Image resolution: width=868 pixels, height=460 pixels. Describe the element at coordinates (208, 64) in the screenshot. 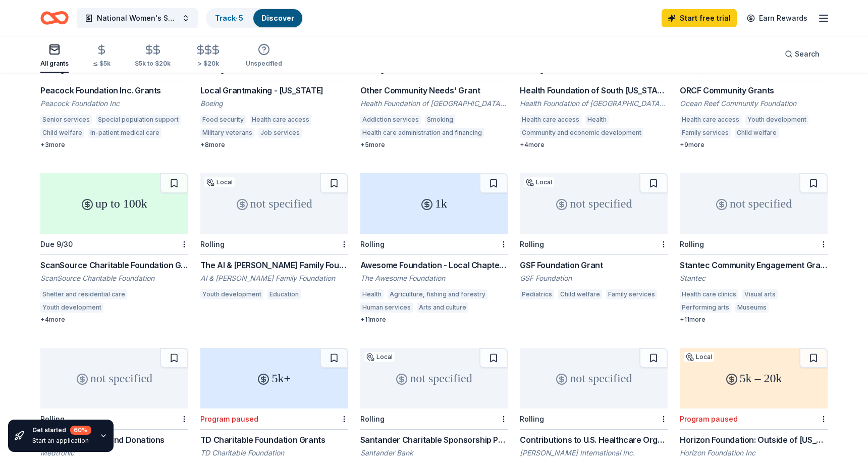

I see `div: > $20k` at that location.